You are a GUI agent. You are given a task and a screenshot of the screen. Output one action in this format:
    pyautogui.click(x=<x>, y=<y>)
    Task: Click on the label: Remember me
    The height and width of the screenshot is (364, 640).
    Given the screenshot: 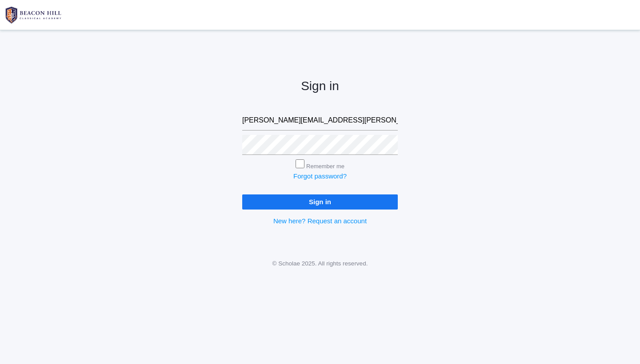 What is the action you would take?
    pyautogui.click(x=325, y=166)
    